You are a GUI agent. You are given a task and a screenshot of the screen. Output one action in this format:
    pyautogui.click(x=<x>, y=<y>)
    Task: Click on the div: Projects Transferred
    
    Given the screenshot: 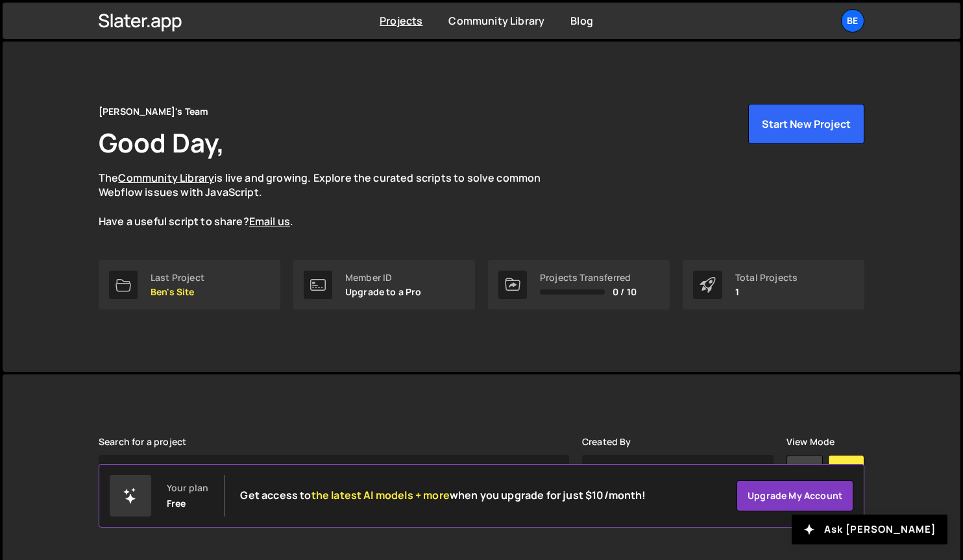 What is the action you would take?
    pyautogui.click(x=588, y=277)
    